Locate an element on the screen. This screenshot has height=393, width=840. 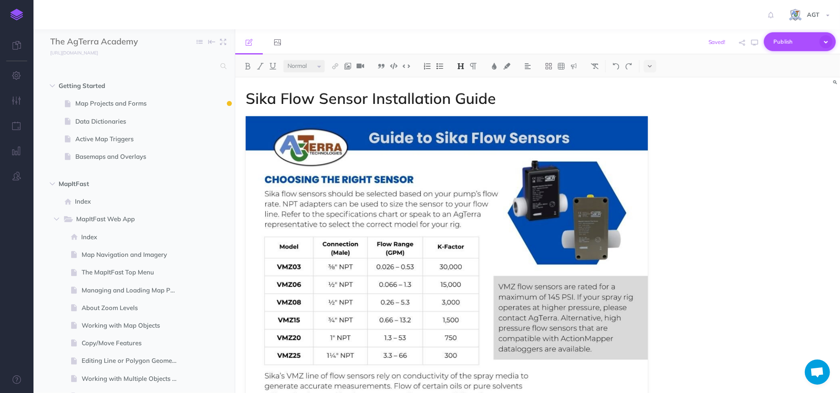
img: Headings dropdown button is located at coordinates (461, 66).